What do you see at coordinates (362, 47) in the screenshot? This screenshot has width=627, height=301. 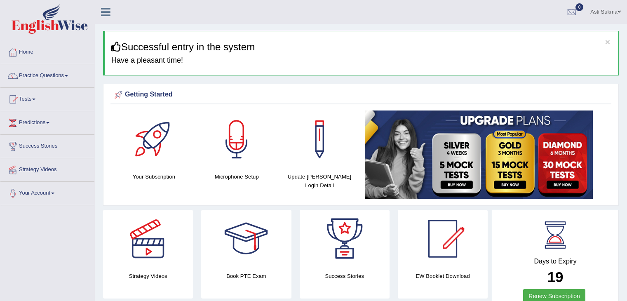 I see `h3: Successful entry in the system` at bounding box center [362, 47].